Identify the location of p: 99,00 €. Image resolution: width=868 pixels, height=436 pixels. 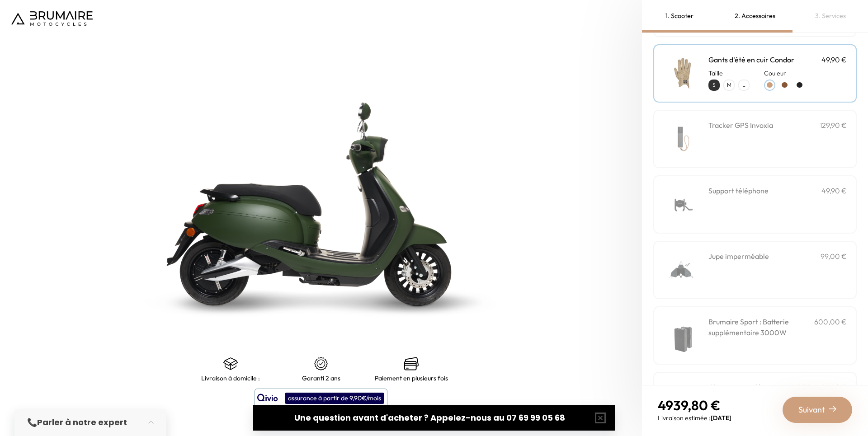
(833, 256).